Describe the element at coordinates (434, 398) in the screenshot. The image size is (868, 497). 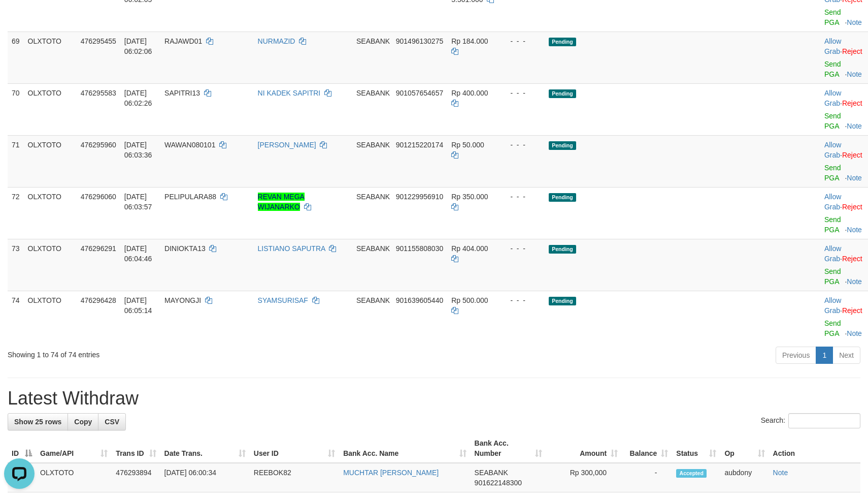
I see `h1: Latest Withdraw` at that location.